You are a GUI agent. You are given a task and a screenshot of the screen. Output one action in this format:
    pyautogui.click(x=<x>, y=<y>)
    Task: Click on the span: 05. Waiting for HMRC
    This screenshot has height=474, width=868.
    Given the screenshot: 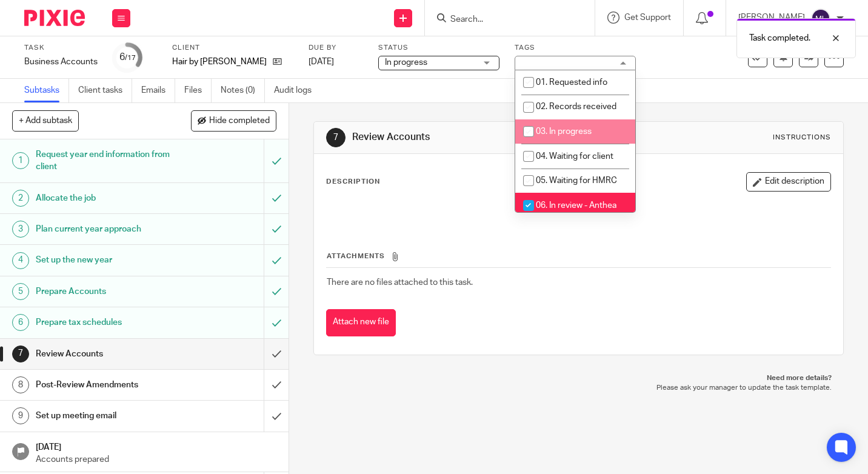 What is the action you would take?
    pyautogui.click(x=576, y=181)
    